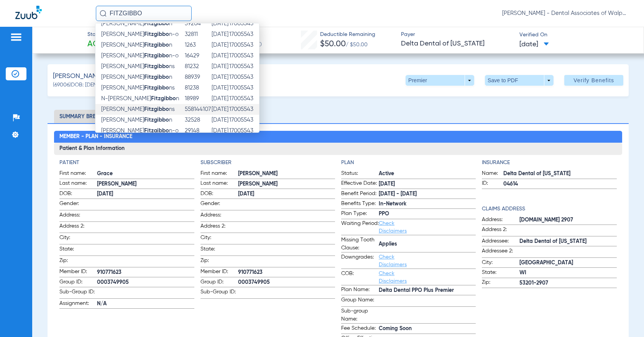  I want to click on span: Verified On, so click(576, 35).